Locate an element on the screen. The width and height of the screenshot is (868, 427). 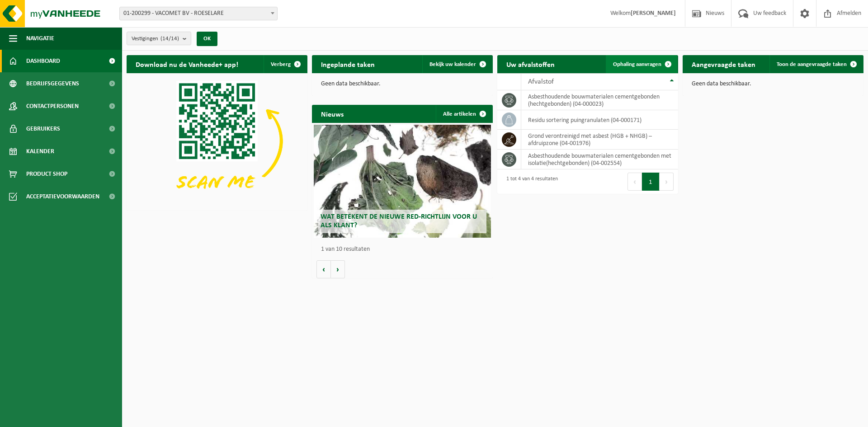
h2: Aangevraagde taken is located at coordinates (723, 64).